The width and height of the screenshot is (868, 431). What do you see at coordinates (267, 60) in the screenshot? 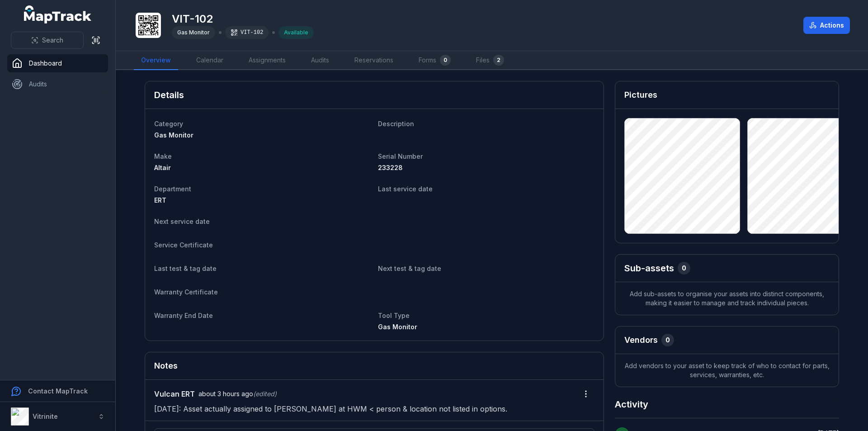
I see `a: Assignments` at bounding box center [267, 60].